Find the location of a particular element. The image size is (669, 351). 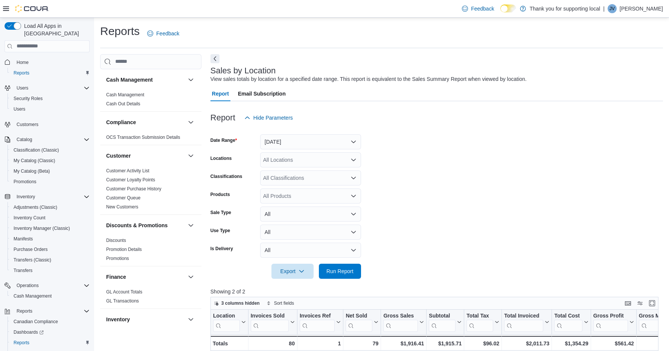

a: Adjustments (Classic) is located at coordinates (35, 207).